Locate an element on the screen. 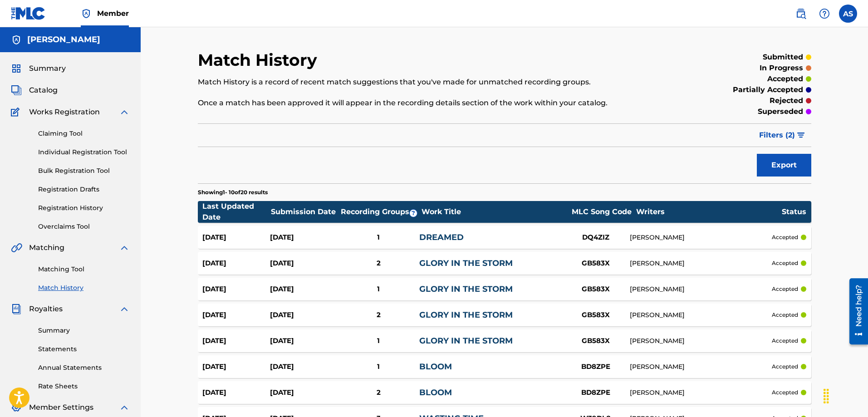  p: in progress is located at coordinates (781, 68).